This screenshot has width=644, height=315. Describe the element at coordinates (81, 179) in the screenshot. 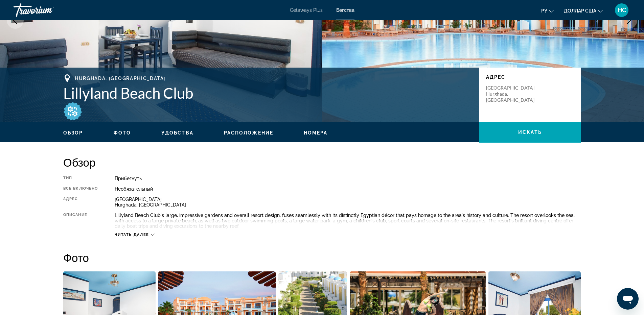

I see `div: Тип` at that location.